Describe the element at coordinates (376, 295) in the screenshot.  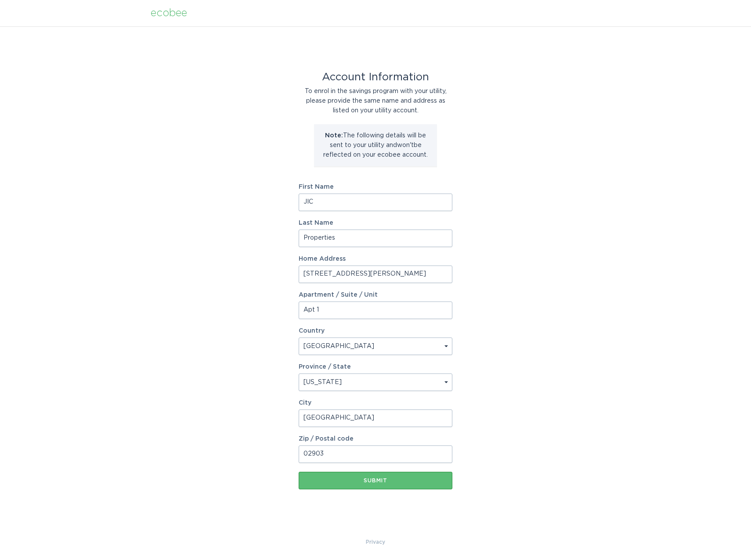
I see `label: Apartment / Suite / Unit` at that location.